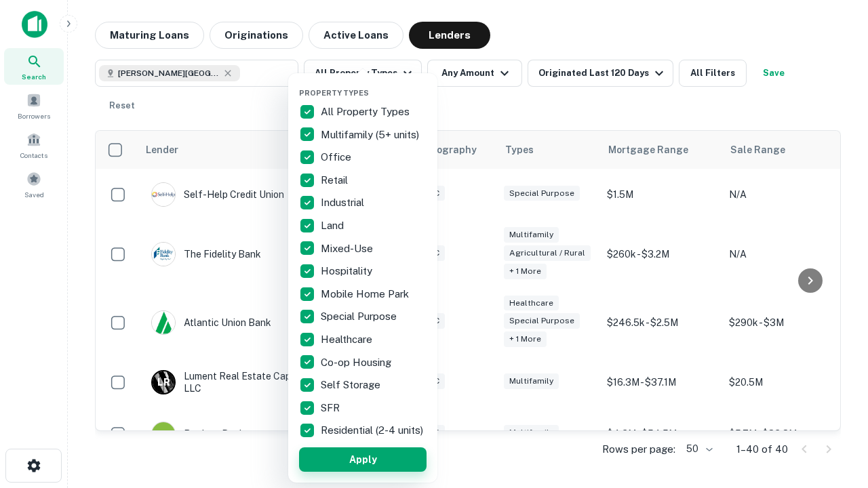 The height and width of the screenshot is (488, 868). What do you see at coordinates (337, 157) in the screenshot?
I see `p: Office` at bounding box center [337, 157].